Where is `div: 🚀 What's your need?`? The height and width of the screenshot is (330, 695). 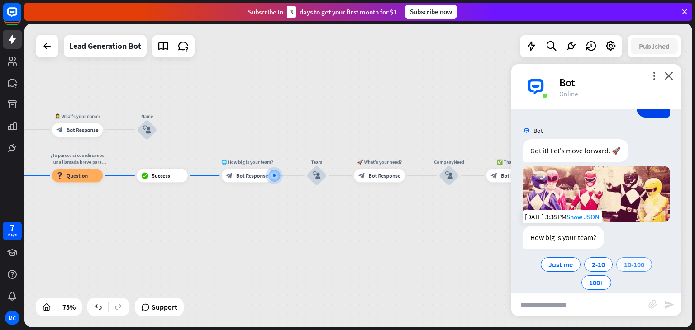 div: 🚀 What's your need? is located at coordinates (379, 162).